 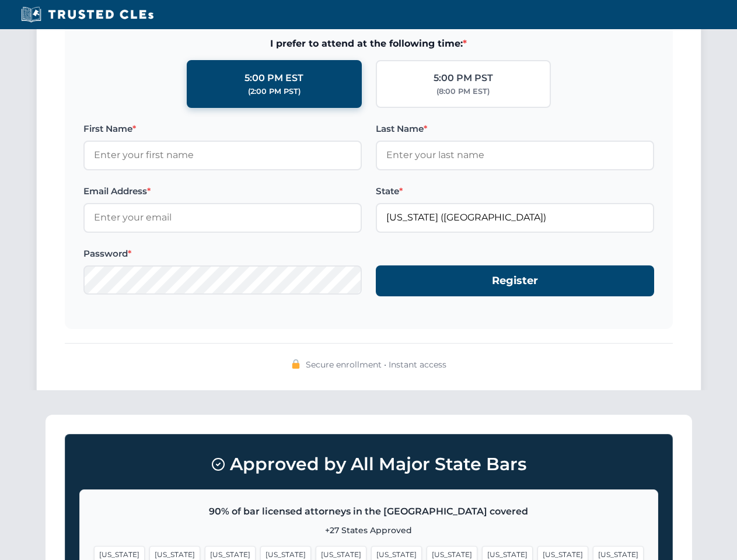 I want to click on label: Password, so click(x=222, y=254).